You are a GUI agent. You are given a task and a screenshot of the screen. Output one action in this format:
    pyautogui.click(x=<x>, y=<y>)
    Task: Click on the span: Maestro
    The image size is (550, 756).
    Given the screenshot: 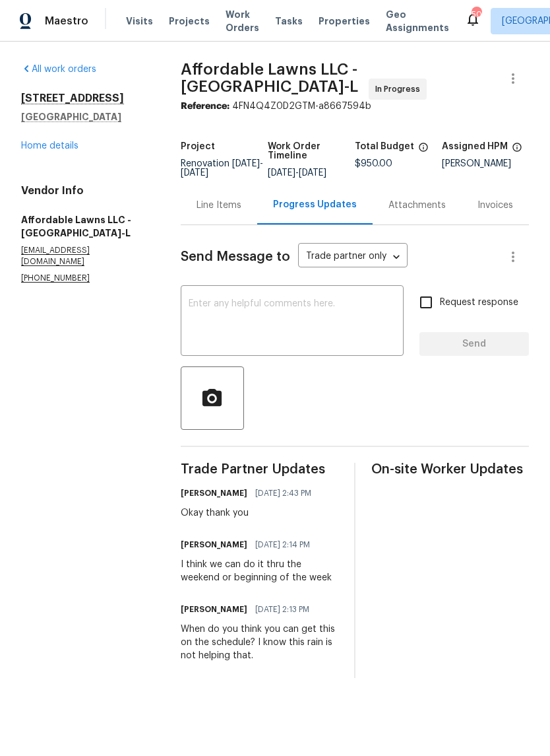 What is the action you would take?
    pyautogui.click(x=66, y=21)
    